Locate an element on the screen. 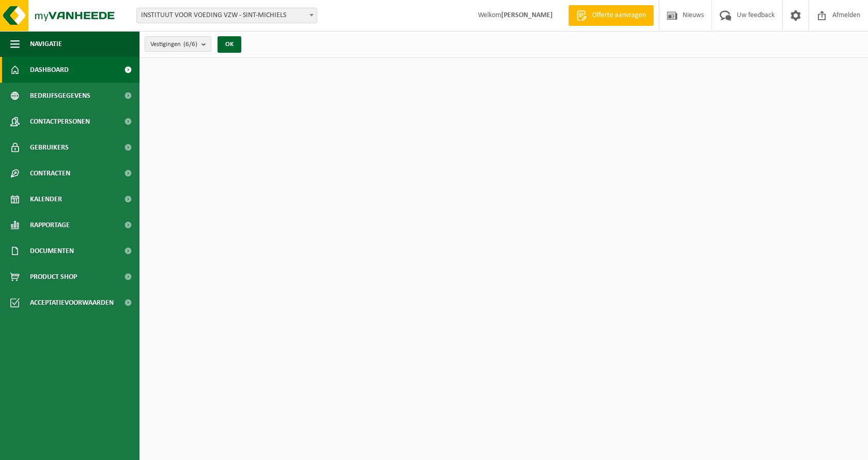  span: Offerte aanvragen is located at coordinates (619, 15).